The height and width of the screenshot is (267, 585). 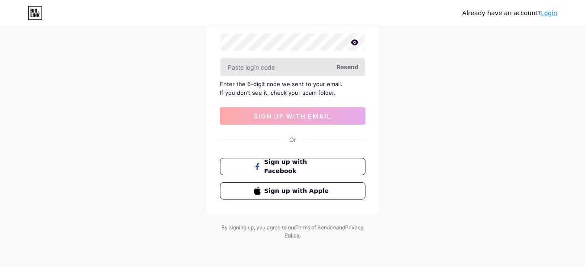 What do you see at coordinates (292, 231) in the screenshot?
I see `div: By signing up, you agree to our and .` at bounding box center [292, 231].